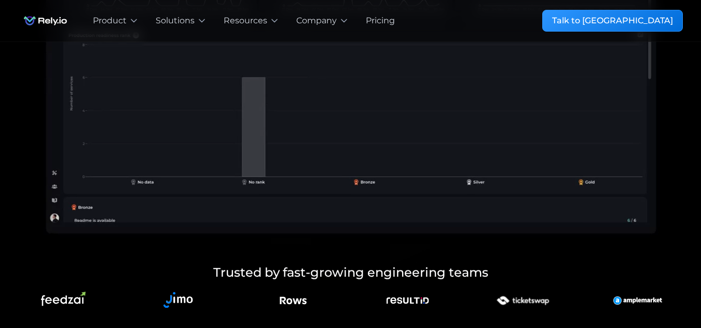 Image resolution: width=701 pixels, height=328 pixels. I want to click on a: Pricing, so click(380, 21).